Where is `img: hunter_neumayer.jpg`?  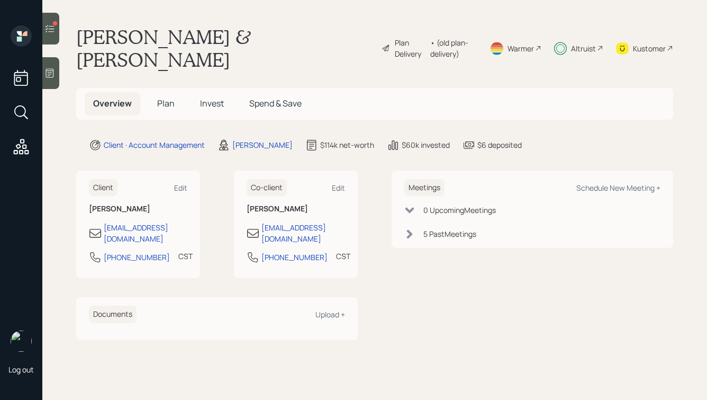
img: hunter_neumayer.jpg is located at coordinates (21, 341).